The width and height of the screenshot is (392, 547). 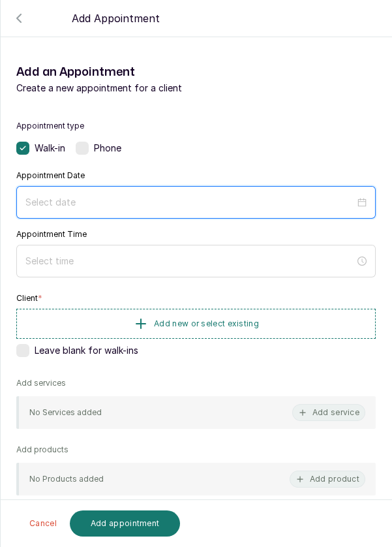 What do you see at coordinates (327, 479) in the screenshot?
I see `button: Add product` at bounding box center [327, 479].